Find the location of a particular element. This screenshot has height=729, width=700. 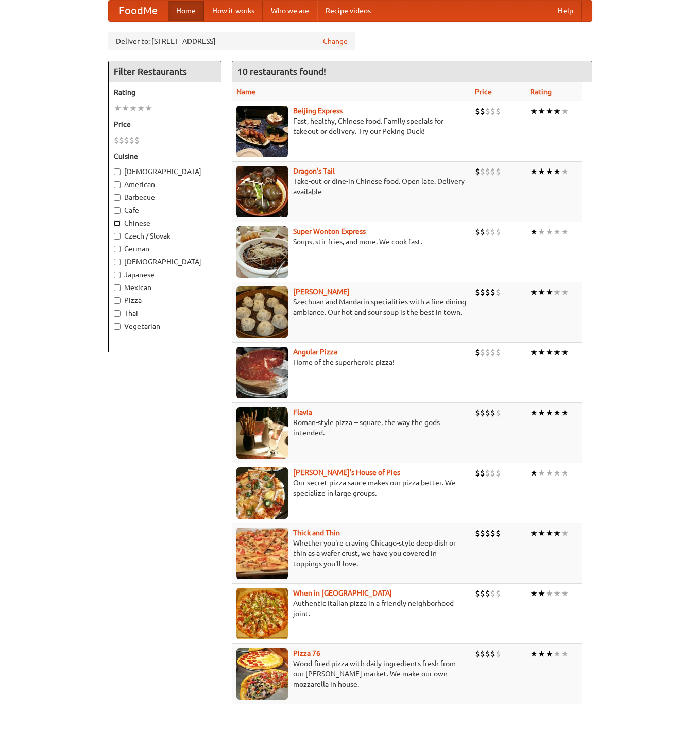

a: Pizza 76 is located at coordinates (306, 653).